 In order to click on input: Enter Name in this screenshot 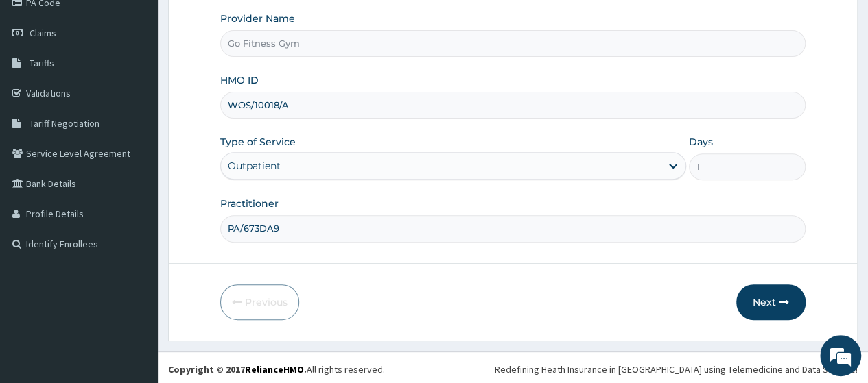, I will do `click(512, 228)`.